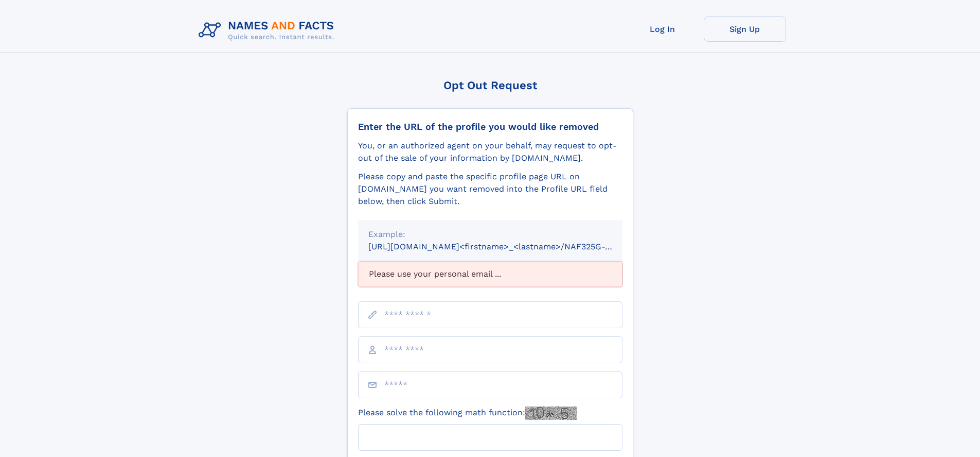  I want to click on div: Enter the URL of the profile you would like removed, so click(490, 127).